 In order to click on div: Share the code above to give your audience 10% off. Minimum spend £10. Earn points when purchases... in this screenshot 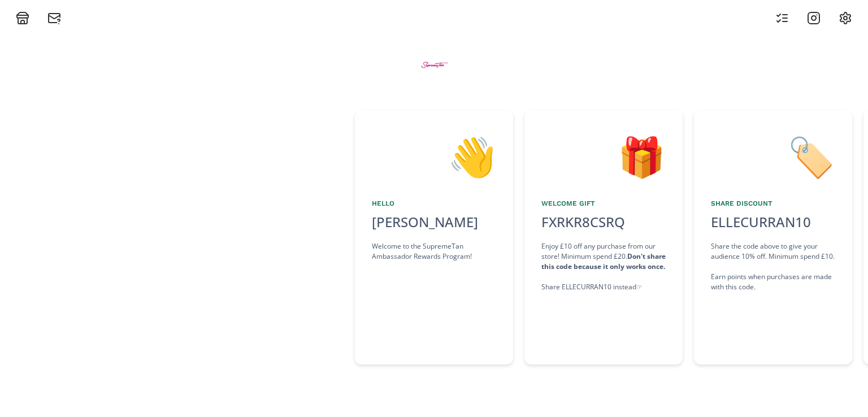, I will do `click(773, 266)`.